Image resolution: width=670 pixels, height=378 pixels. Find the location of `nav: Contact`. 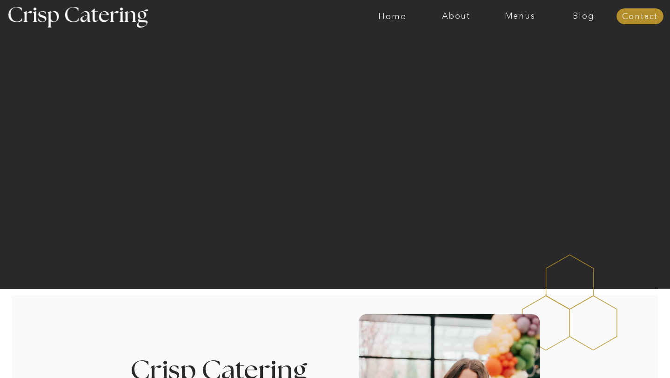

nav: Contact is located at coordinates (640, 17).